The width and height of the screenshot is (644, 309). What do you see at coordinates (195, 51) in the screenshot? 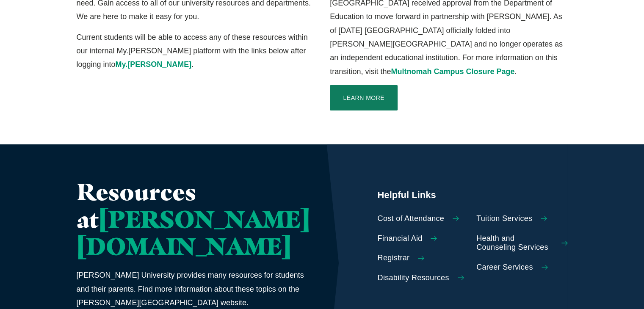
I see `p: Current students will be able to access any of these resources within our internal My.[PERSON_NAM...` at bounding box center [195, 51].